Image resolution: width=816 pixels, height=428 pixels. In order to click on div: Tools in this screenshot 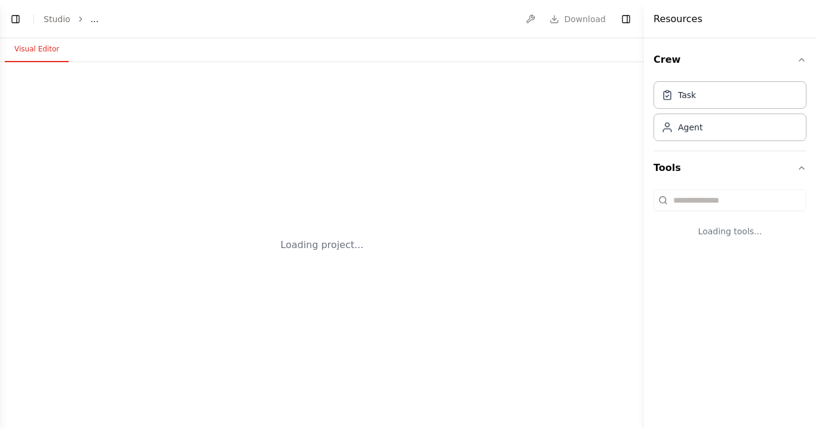, I will do `click(730, 220)`.